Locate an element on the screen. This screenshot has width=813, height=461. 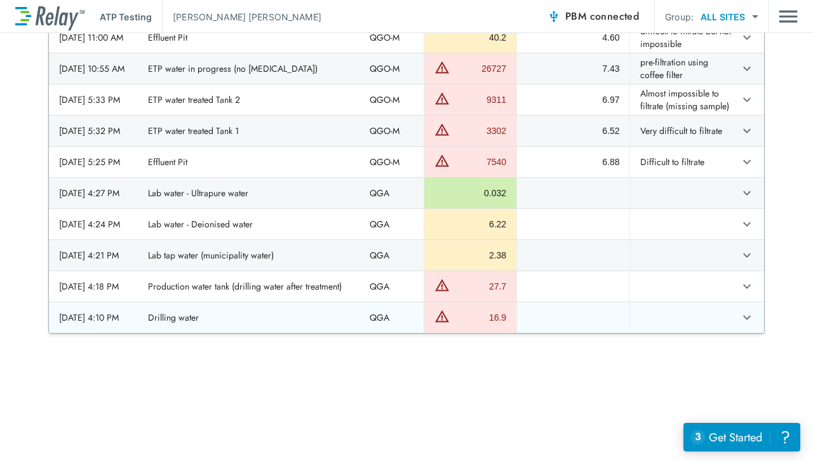
td: Almost impossible to filtrate (missing sample) is located at coordinates (682, 100).